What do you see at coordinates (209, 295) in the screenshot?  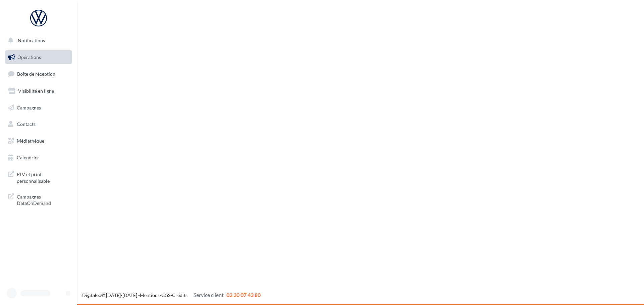 I see `span: Service client` at bounding box center [209, 295].